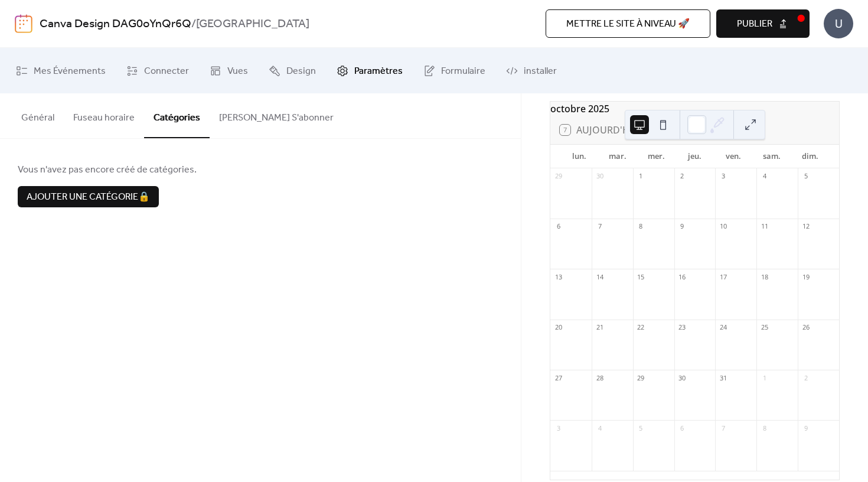 Image resolution: width=868 pixels, height=482 pixels. What do you see at coordinates (454, 70) in the screenshot?
I see `a: Formulaire` at bounding box center [454, 70].